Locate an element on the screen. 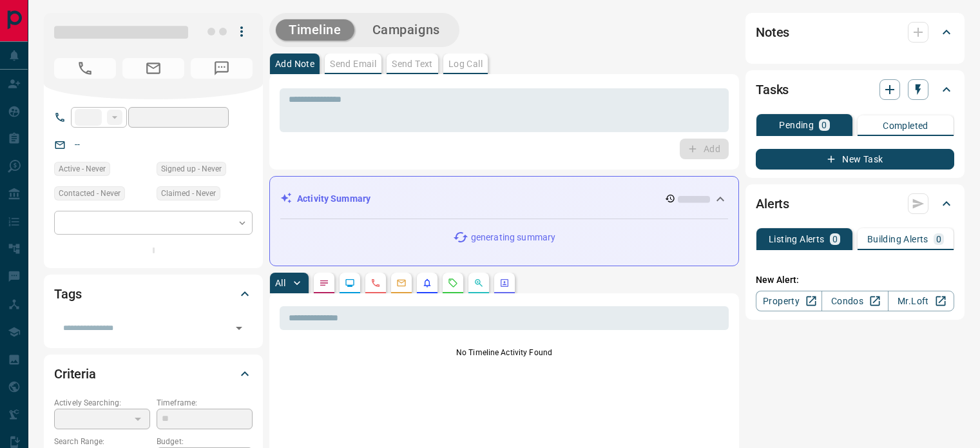  a: Mr.Loft is located at coordinates (921, 301).